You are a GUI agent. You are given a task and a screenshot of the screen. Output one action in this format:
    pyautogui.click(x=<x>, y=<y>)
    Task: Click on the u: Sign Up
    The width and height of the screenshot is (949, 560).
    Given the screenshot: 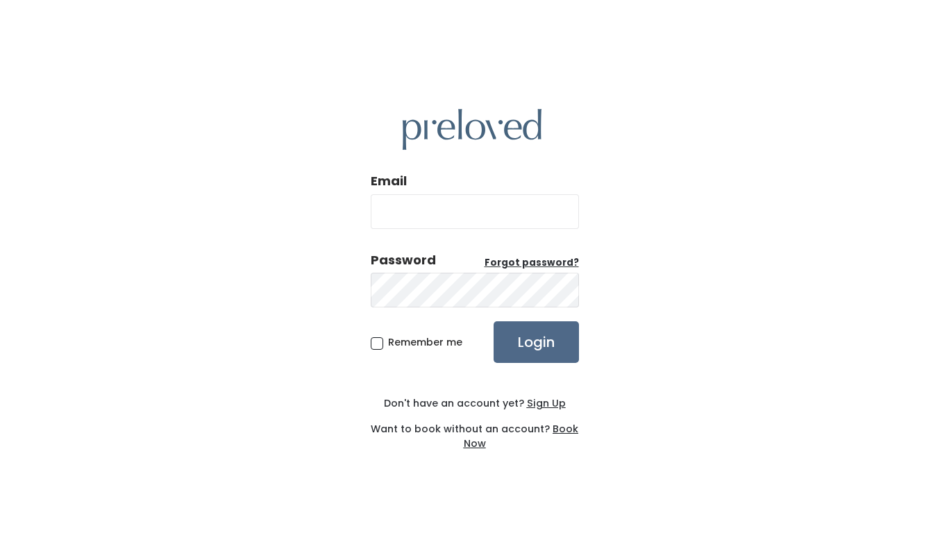 What is the action you would take?
    pyautogui.click(x=546, y=403)
    